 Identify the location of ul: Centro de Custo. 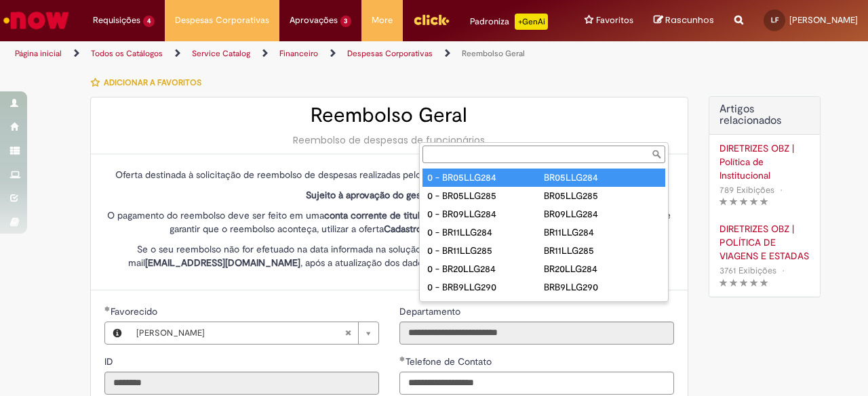
(544, 233).